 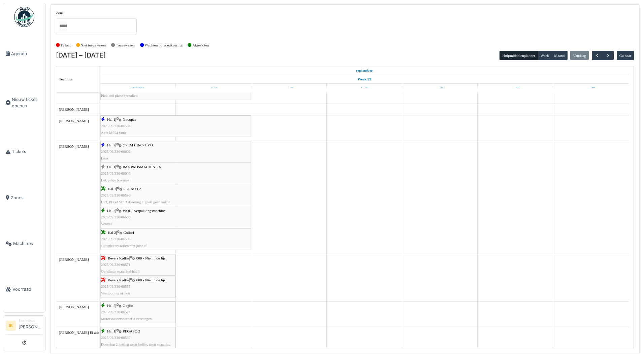 I want to click on a: Week 39, so click(x=364, y=79).